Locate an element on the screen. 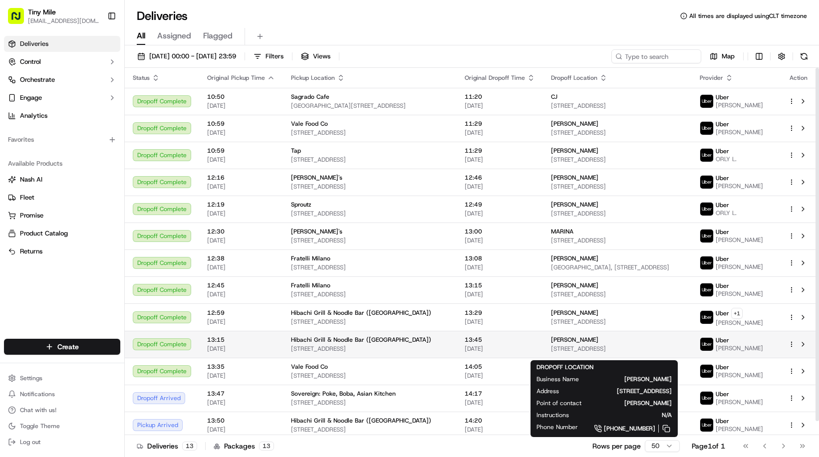  span: Pylon is located at coordinates (110, 173).